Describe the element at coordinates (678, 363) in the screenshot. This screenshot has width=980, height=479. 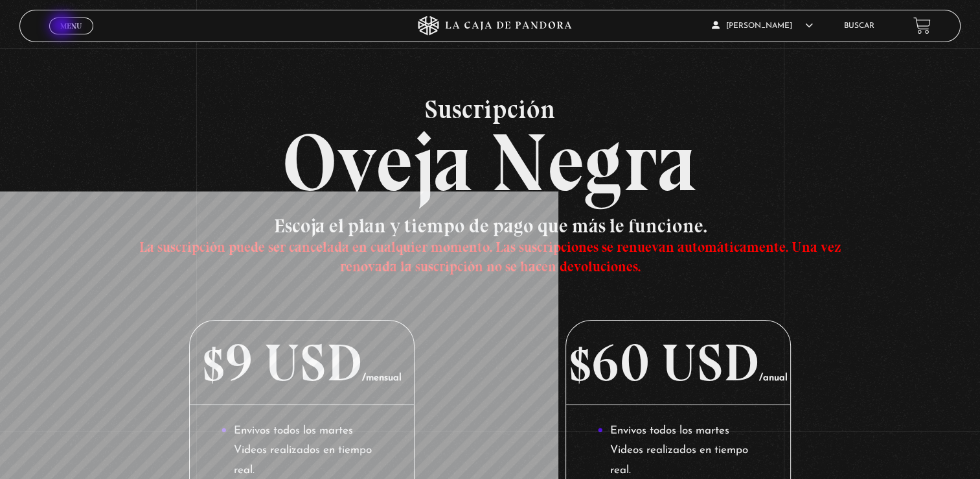
I see `p: $60 USD` at that location.